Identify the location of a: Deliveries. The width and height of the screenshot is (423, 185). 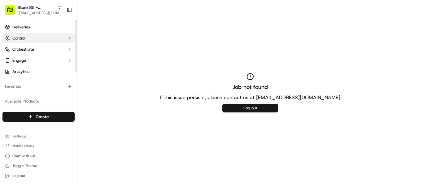
(38, 27).